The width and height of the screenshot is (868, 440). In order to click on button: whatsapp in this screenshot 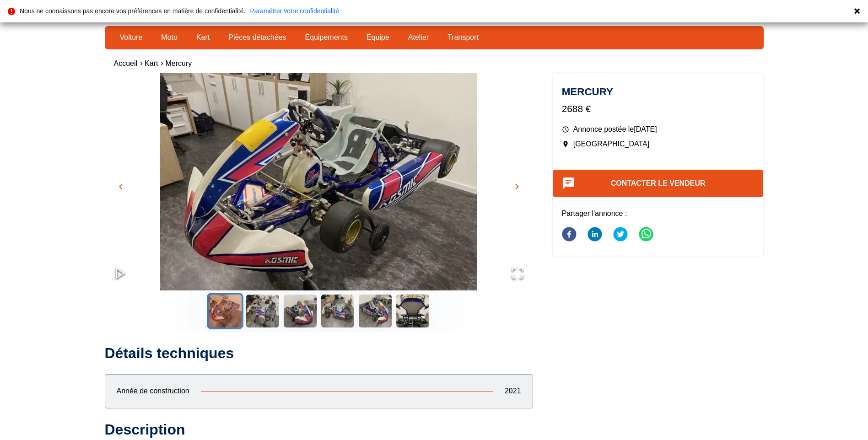, I will do `click(646, 235)`.